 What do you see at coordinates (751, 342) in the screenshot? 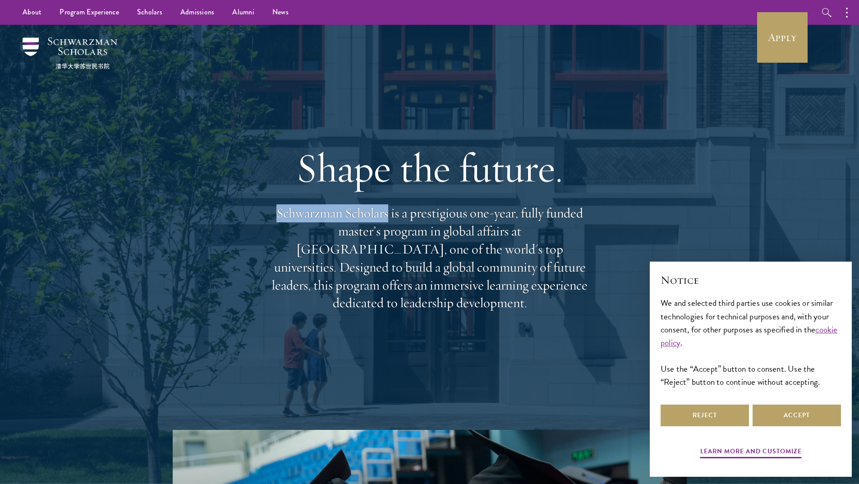
I see `div: We and selected third parties use cookies or similar technologies for technical purposes and, wit...` at bounding box center [751, 342].